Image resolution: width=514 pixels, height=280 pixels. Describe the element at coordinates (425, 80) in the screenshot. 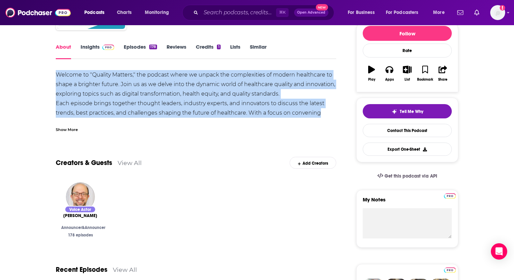

I see `div: Bookmark` at that location.